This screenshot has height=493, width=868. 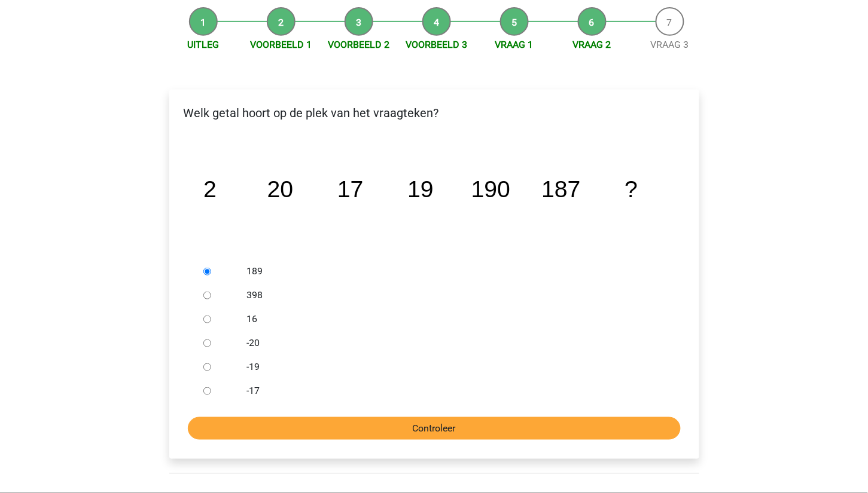 What do you see at coordinates (670, 44) in the screenshot?
I see `a: Vraag 3` at bounding box center [670, 44].